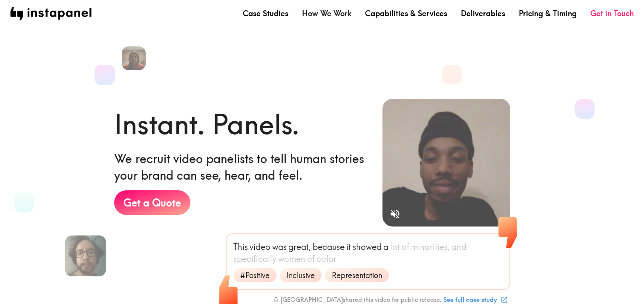  What do you see at coordinates (386, 247) in the screenshot?
I see `span: a` at bounding box center [386, 247].